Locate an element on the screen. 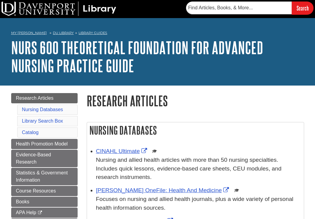  a: Books is located at coordinates (44, 202).